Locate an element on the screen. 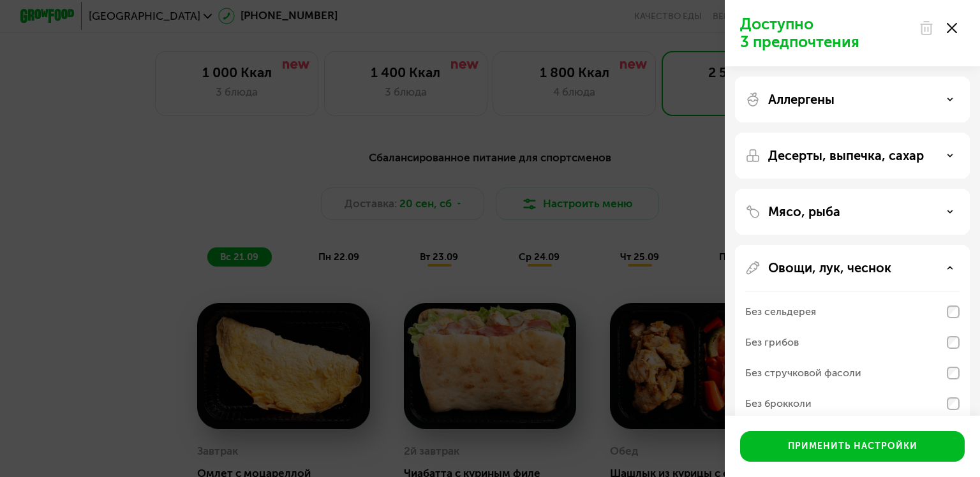 The height and width of the screenshot is (477, 980). p: Доступно 3 предпочтения is located at coordinates (825, 33).